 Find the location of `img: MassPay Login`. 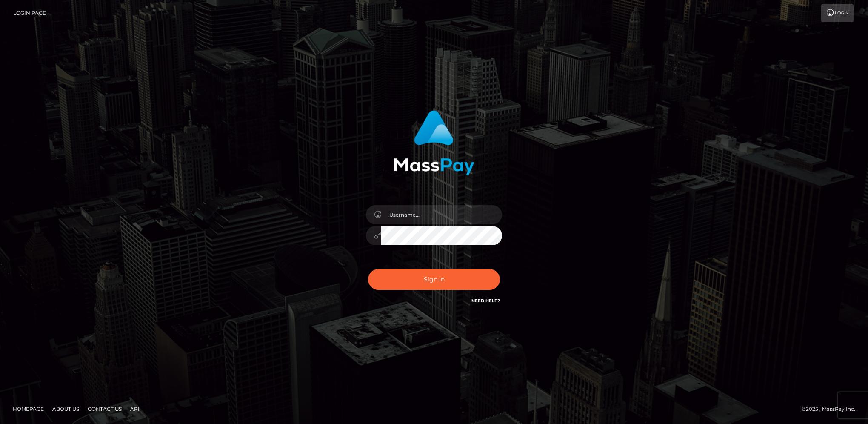

img: MassPay Login is located at coordinates (434, 143).